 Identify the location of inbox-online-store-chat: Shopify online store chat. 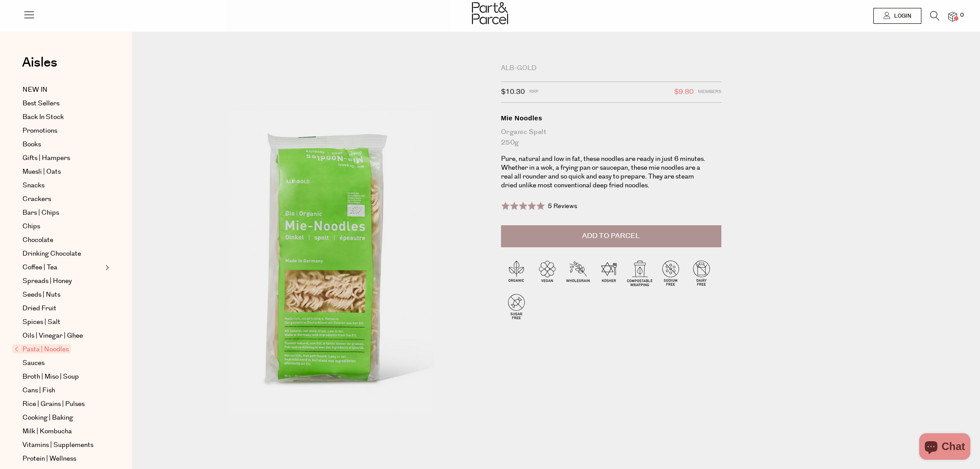
(945, 447).